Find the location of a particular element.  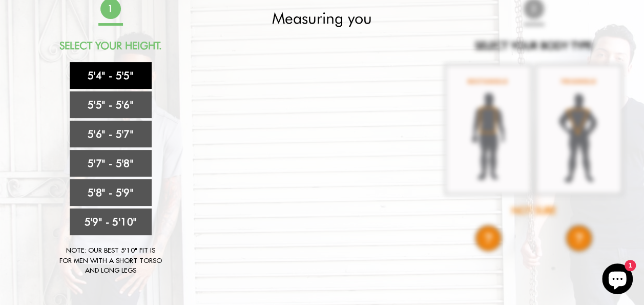

inbox-online-store-chat: Shopify online store chat is located at coordinates (618, 280).